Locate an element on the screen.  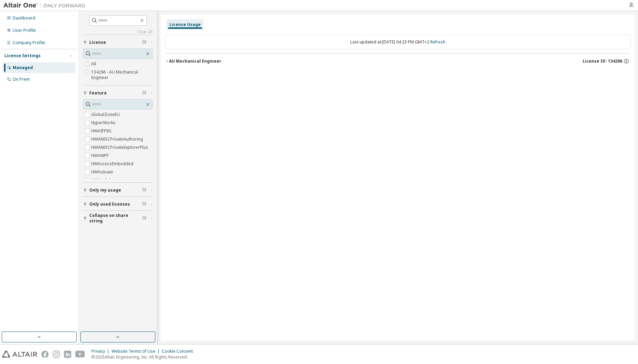
img: youtube.svg is located at coordinates (80, 354).